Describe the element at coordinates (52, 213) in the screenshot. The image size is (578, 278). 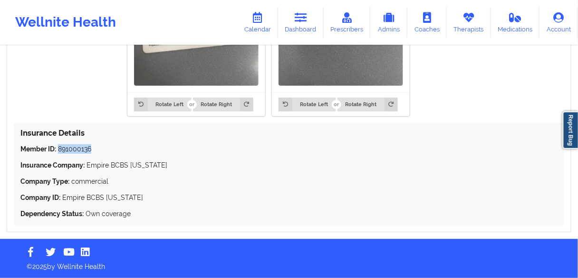
I see `strong: Dependency Status:` at that location.